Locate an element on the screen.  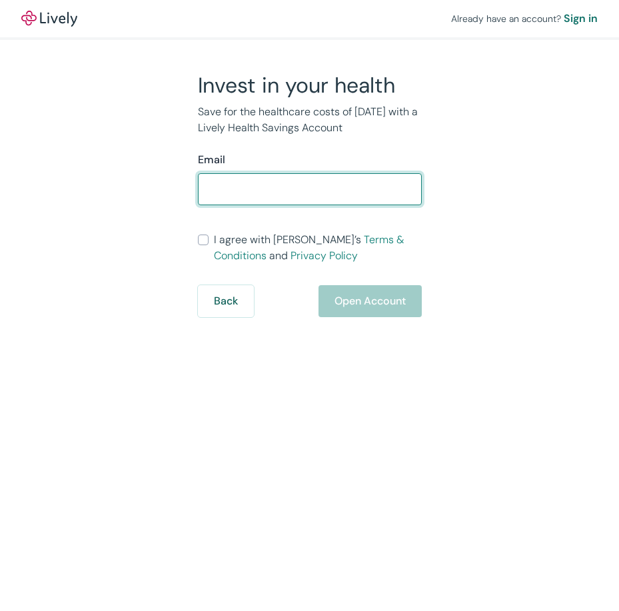
div: Sign in is located at coordinates (580, 19).